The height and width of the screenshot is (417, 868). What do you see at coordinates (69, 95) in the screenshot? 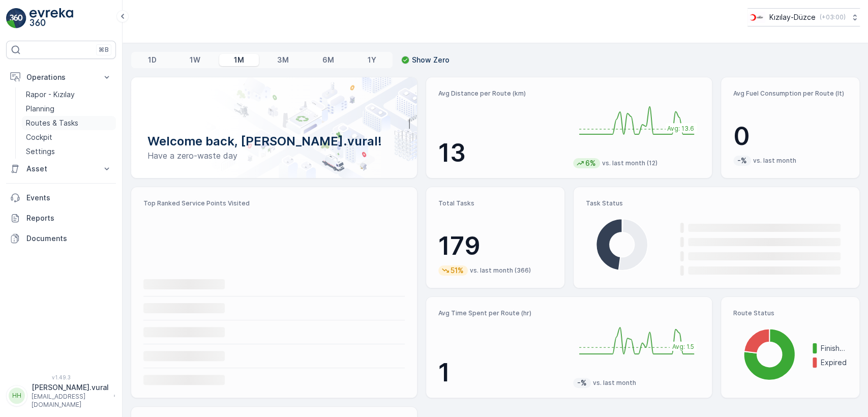
I see `a: Rapor - Kızılay` at bounding box center [69, 95].